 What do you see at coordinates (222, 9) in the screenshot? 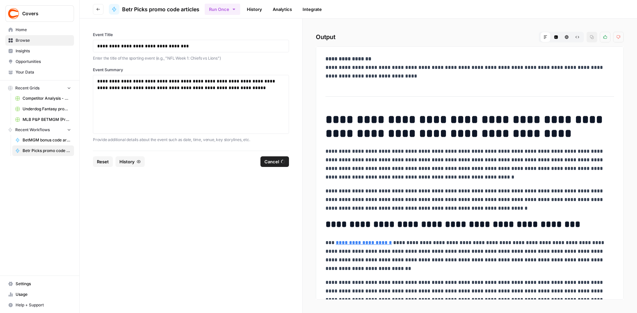
I see `button: Run Once` at bounding box center [222, 9].